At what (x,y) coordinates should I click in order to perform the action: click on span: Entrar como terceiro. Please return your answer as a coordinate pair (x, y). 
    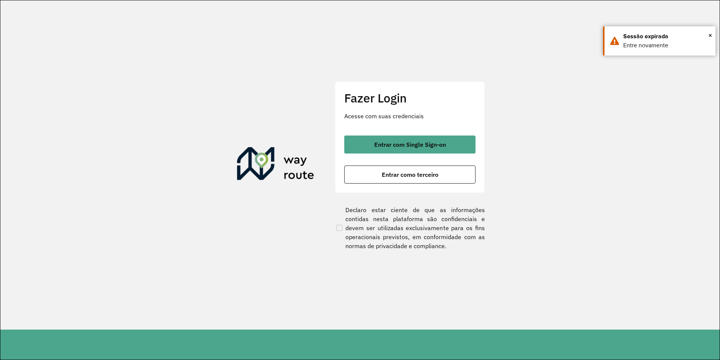
    Looking at the image, I should click on (410, 174).